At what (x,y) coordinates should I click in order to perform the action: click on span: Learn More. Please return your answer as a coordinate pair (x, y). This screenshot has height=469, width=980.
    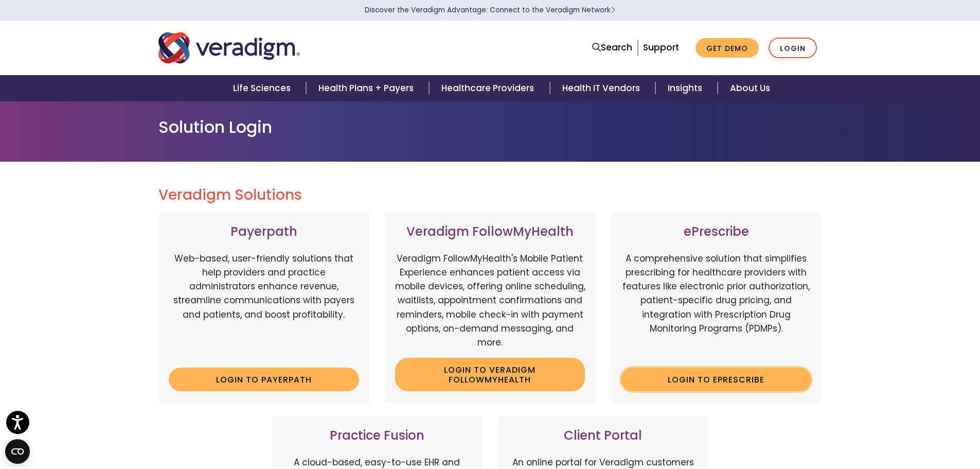
    Looking at the image, I should click on (612, 10).